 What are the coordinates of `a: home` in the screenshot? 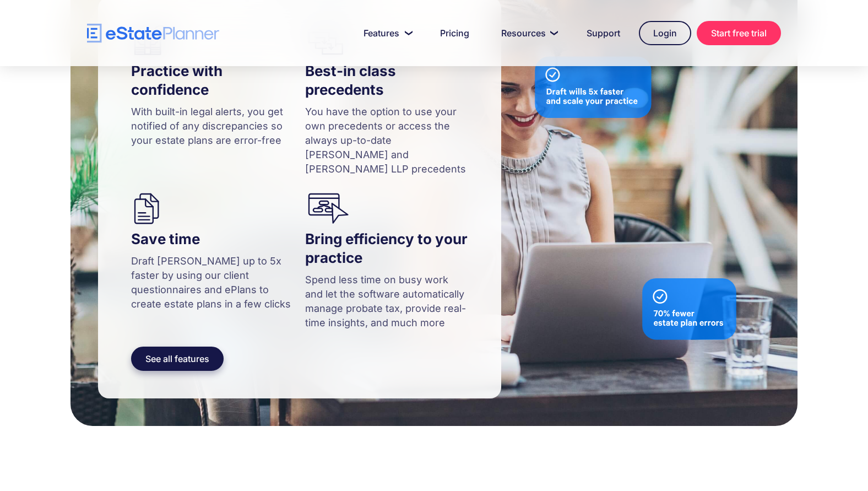 It's located at (153, 33).